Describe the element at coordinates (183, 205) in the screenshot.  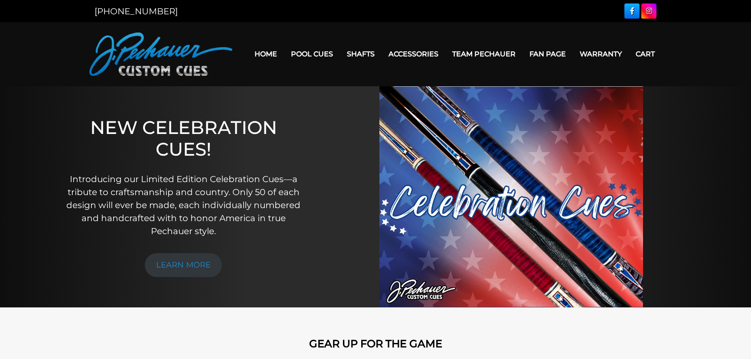
I see `p: Introducing our Limited Edition Celebration Cues—a tribute to craftsmanship and country. Only 50 ...` at that location.